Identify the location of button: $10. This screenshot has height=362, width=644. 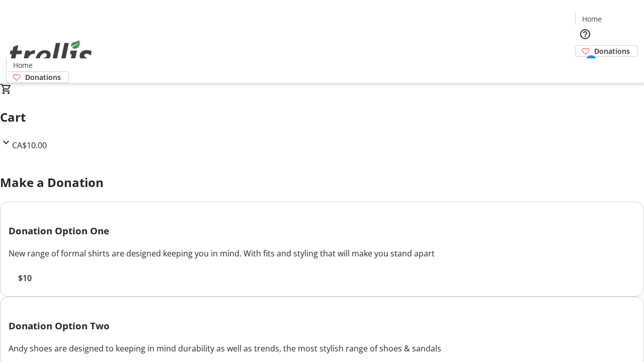
(25, 278).